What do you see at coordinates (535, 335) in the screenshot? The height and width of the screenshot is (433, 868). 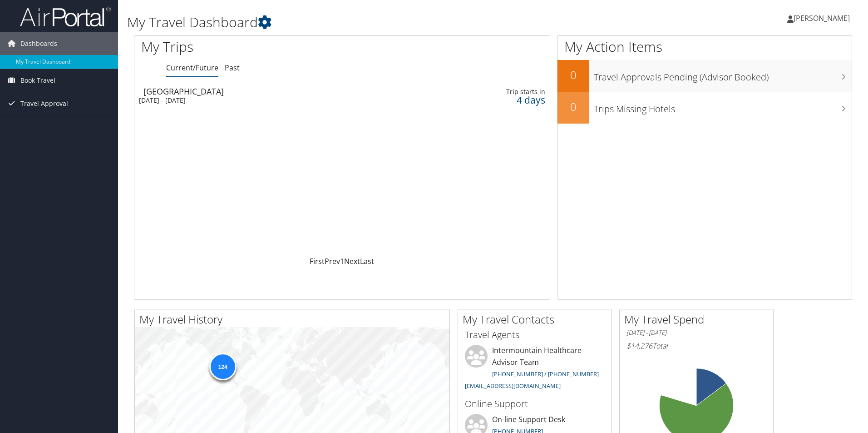 I see `h3: Travel Agents` at bounding box center [535, 335].